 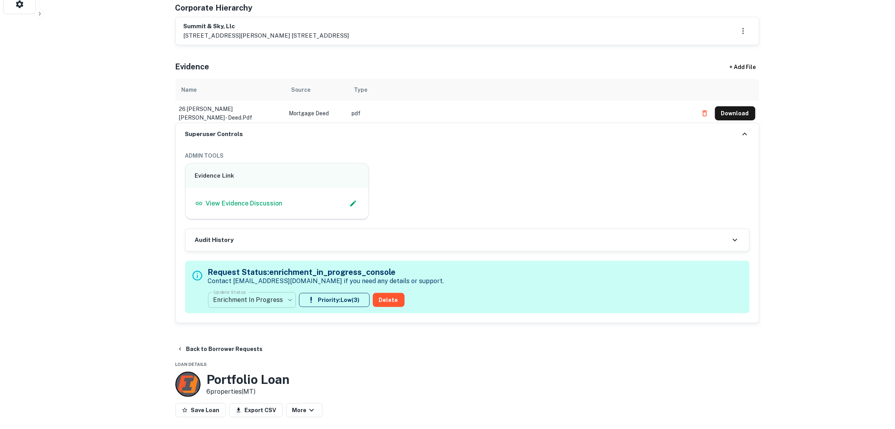 I want to click on button: Save Loan, so click(x=201, y=411).